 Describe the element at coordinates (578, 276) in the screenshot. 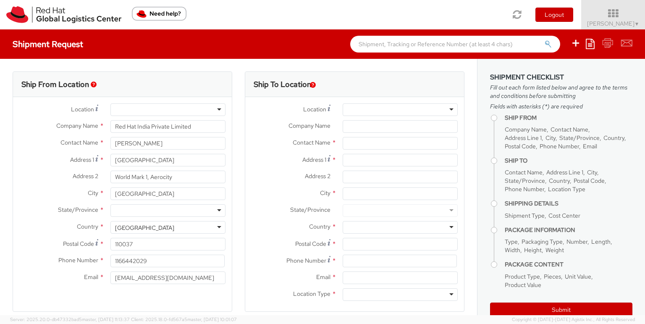

I see `span: Unit Value` at that location.